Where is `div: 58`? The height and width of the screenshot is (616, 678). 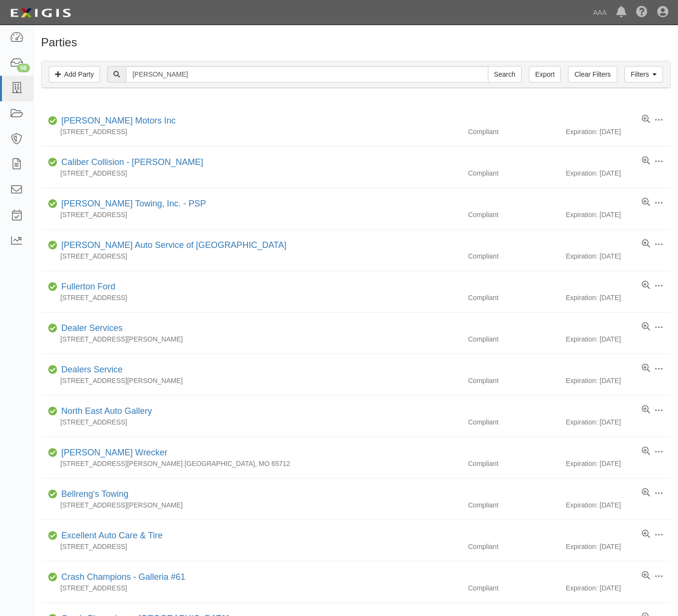
div: 58 is located at coordinates (23, 68).